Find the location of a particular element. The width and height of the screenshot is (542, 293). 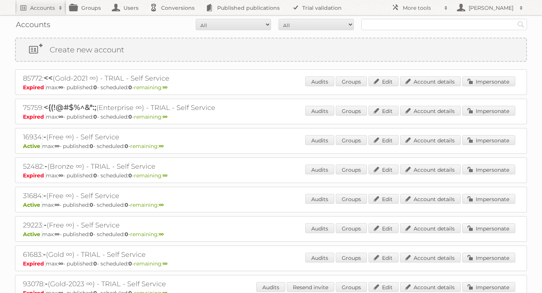

input: Search is located at coordinates (521, 24).